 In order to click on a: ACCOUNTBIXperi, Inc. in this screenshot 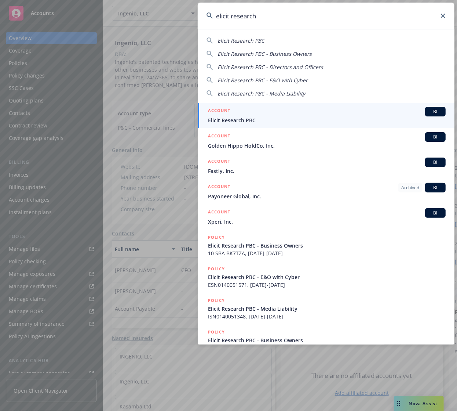, I will do `click(326, 217)`.